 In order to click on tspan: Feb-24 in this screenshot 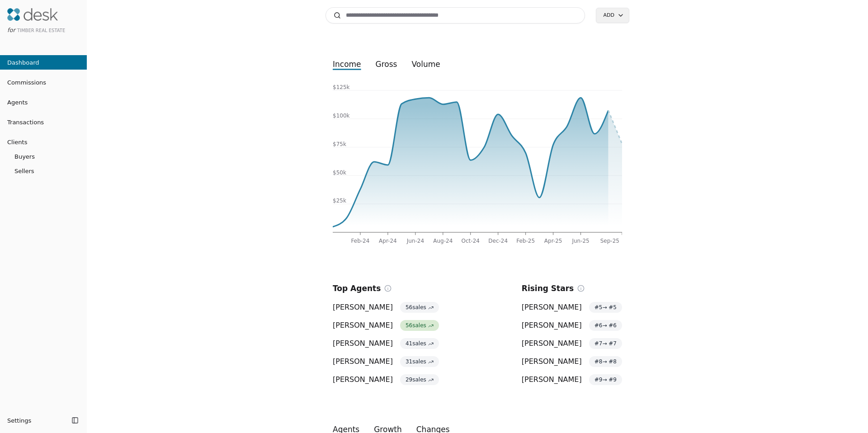, I will do `click(361, 241)`.